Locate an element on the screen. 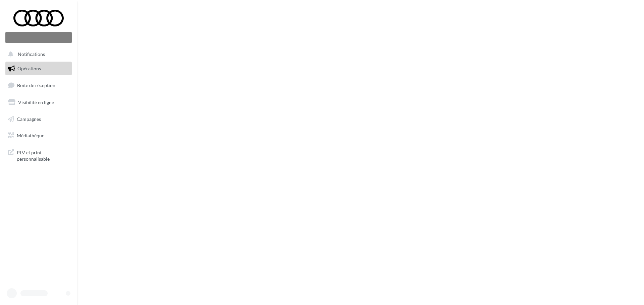  span: Médiathèque is located at coordinates (30, 135).